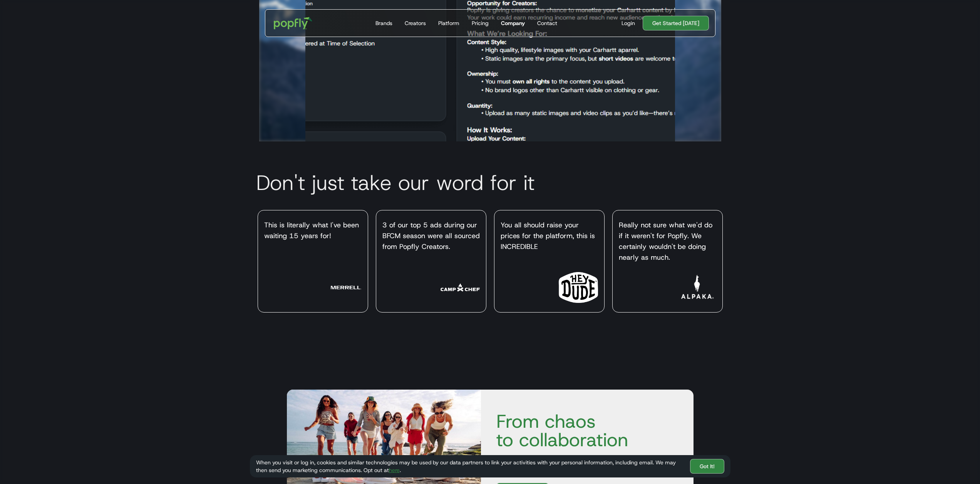  Describe the element at coordinates (415, 23) in the screenshot. I see `div: Creators` at that location.